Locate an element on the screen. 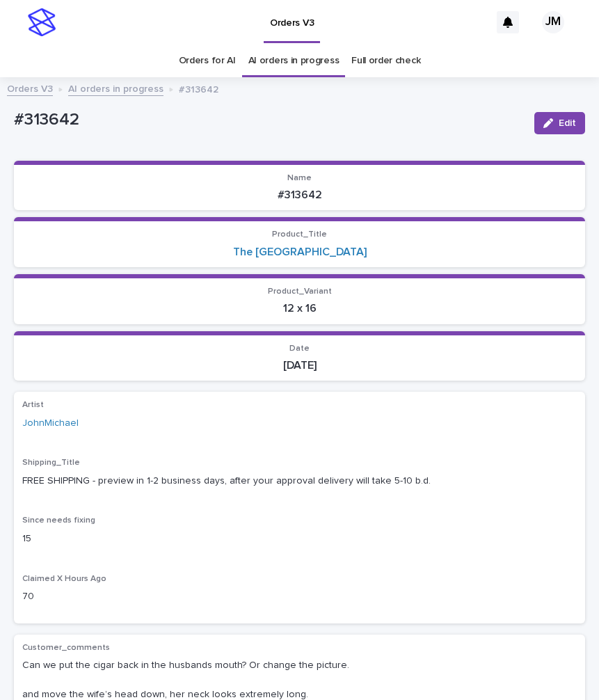  a: Orders V3 is located at coordinates (30, 88).